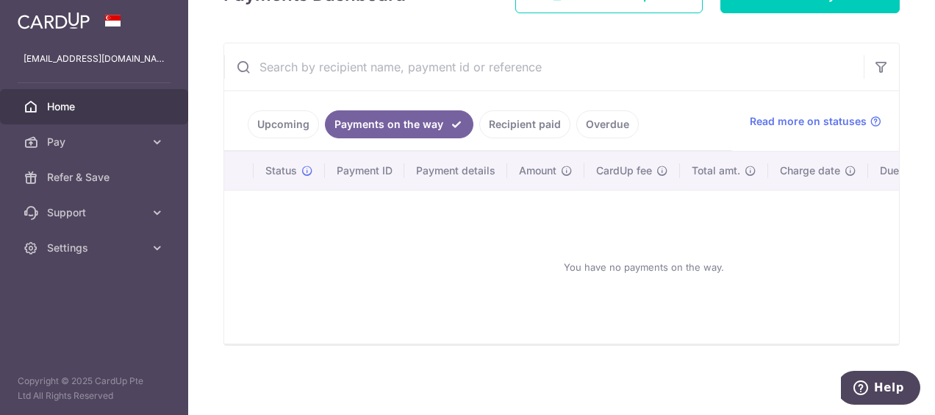  Describe the element at coordinates (808, 121) in the screenshot. I see `span: Read more on statuses` at that location.